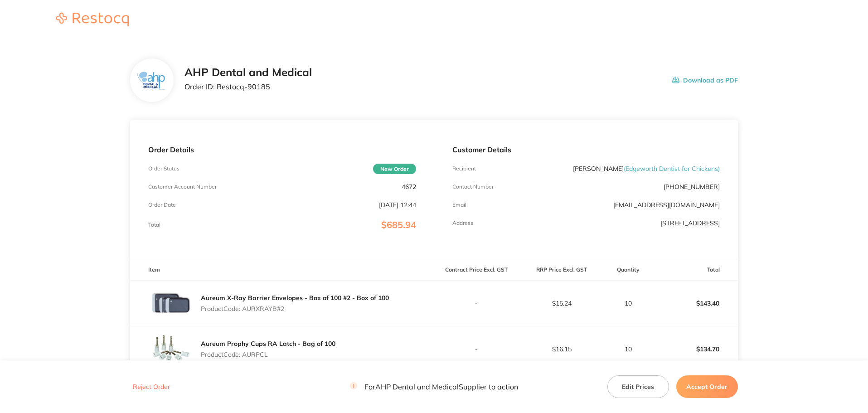  I want to click on p: Customer Details, so click(586, 150).